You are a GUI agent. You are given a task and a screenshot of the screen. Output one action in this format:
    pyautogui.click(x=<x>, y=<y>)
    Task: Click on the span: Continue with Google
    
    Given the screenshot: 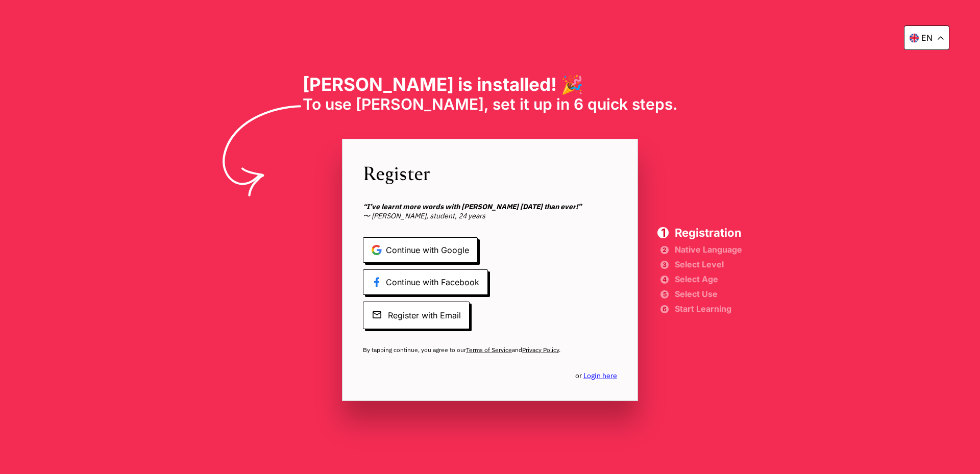 What is the action you would take?
    pyautogui.click(x=420, y=250)
    